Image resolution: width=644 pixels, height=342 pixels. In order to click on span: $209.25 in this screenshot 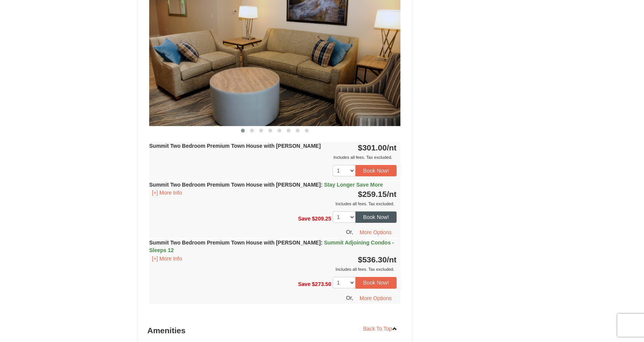, I will do `click(322, 219)`.